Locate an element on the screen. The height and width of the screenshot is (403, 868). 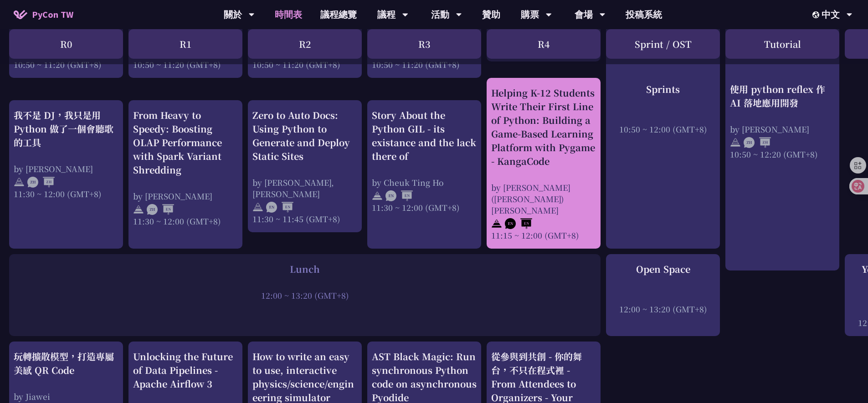
a: Helping K-12 Students Write Their First Line of Python: Building a Game-Based Learning Platform w... is located at coordinates (544, 164).